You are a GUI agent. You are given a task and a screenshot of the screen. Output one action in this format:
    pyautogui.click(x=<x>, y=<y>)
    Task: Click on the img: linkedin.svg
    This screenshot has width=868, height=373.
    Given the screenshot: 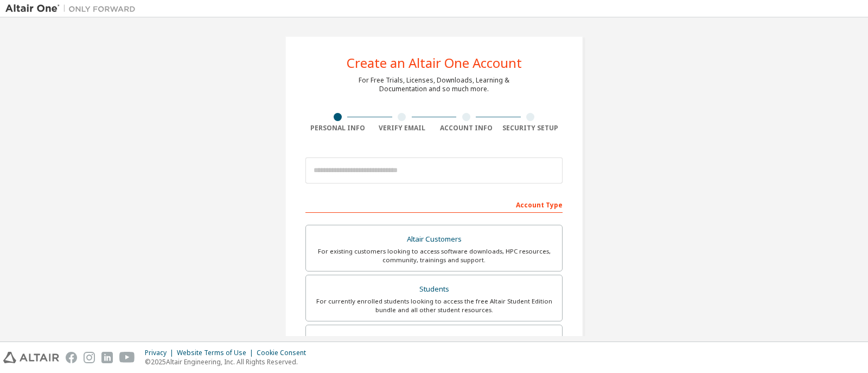 What is the action you would take?
    pyautogui.click(x=107, y=357)
    